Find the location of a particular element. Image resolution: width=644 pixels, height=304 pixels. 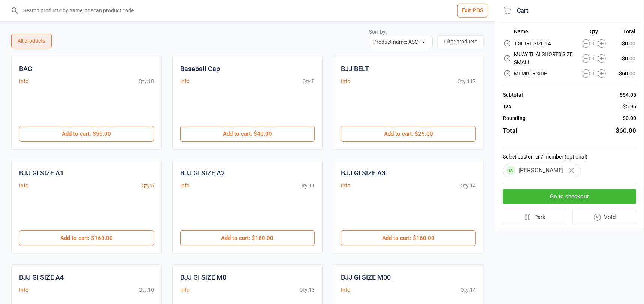

div: $0.00 is located at coordinates (629, 118).